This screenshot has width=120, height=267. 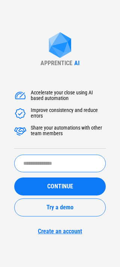 I want to click on span: CONTINUE, so click(x=60, y=186).